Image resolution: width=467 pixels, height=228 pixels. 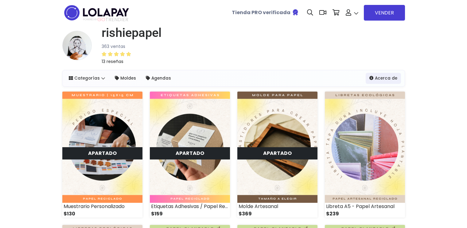 What do you see at coordinates (277, 147) in the screenshot?
I see `img: small_1733474042194.png` at bounding box center [277, 147].